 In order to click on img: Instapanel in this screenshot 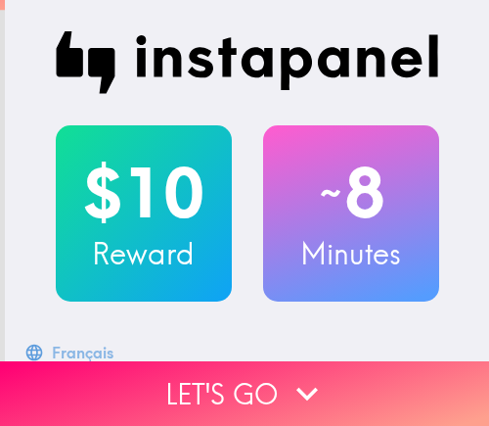, I will do `click(248, 63)`.